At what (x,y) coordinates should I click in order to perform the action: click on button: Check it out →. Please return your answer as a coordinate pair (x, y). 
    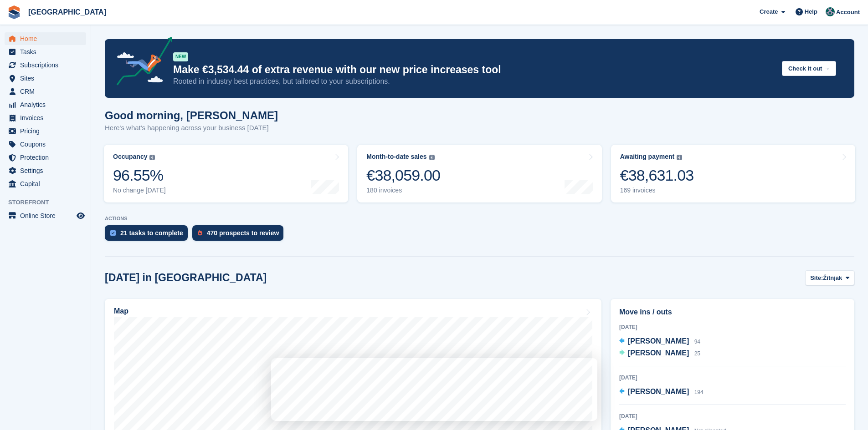
    Looking at the image, I should click on (809, 68).